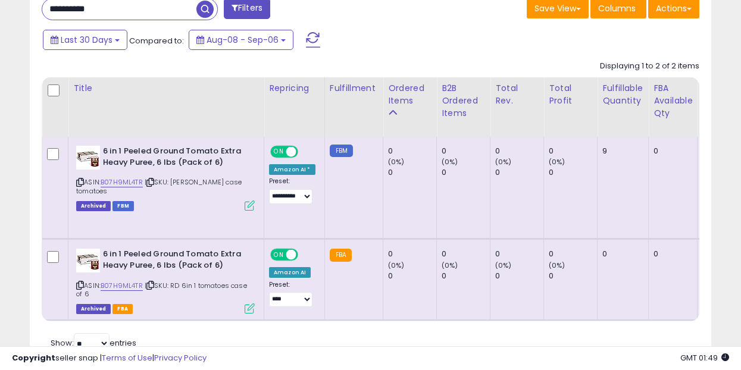  Describe the element at coordinates (109, 358) in the screenshot. I see `div: seller snap | |` at that location.